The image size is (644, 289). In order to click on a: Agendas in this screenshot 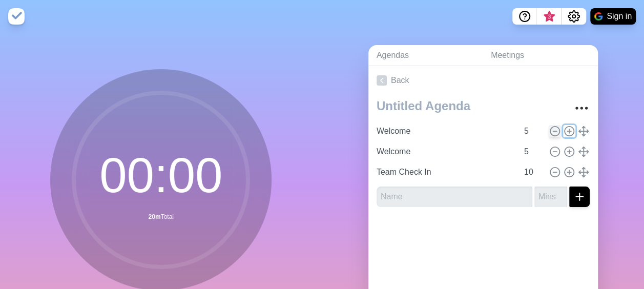, I will do `click(425, 55)`.